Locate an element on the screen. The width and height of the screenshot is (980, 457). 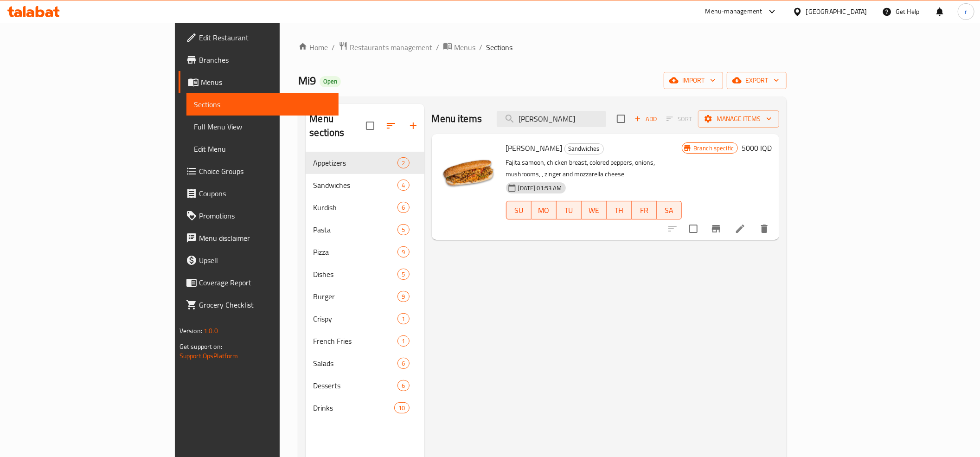
span: Edit Menu is located at coordinates (263, 149).